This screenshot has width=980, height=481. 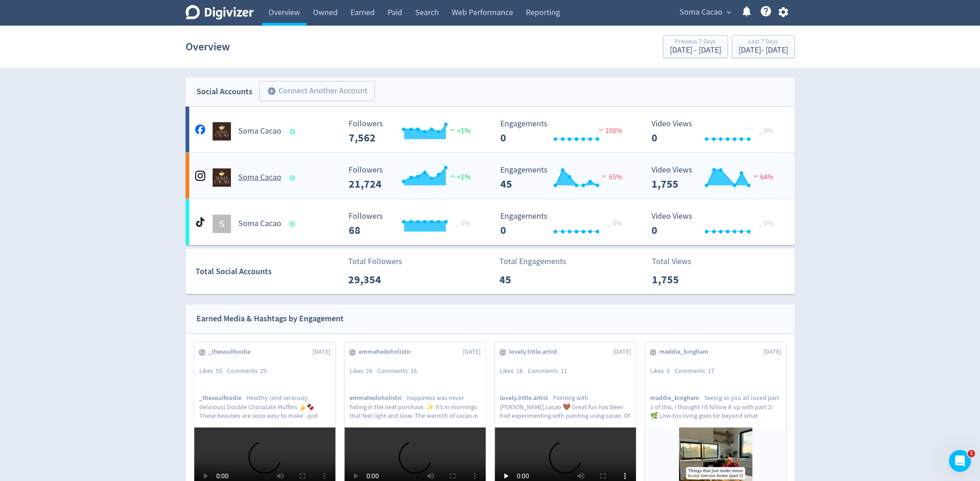 What do you see at coordinates (533, 261) in the screenshot?
I see `p: Total Engagements` at bounding box center [533, 261].